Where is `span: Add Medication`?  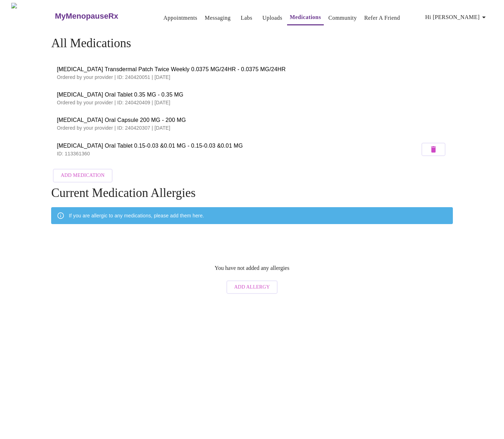
span: Add Medication is located at coordinates (83, 175).